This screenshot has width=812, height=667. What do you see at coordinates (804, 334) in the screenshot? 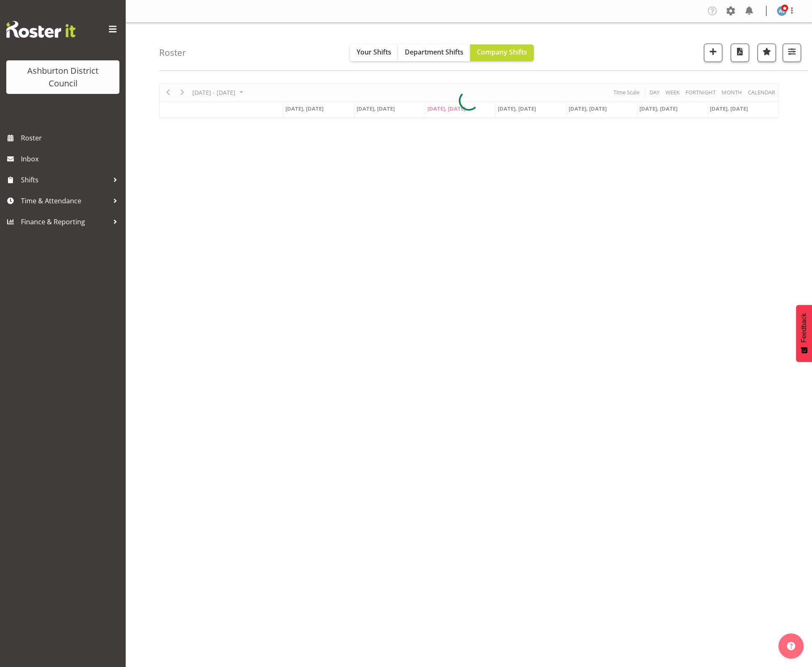
I see `button: Feedback - Show survey` at bounding box center [804, 334].